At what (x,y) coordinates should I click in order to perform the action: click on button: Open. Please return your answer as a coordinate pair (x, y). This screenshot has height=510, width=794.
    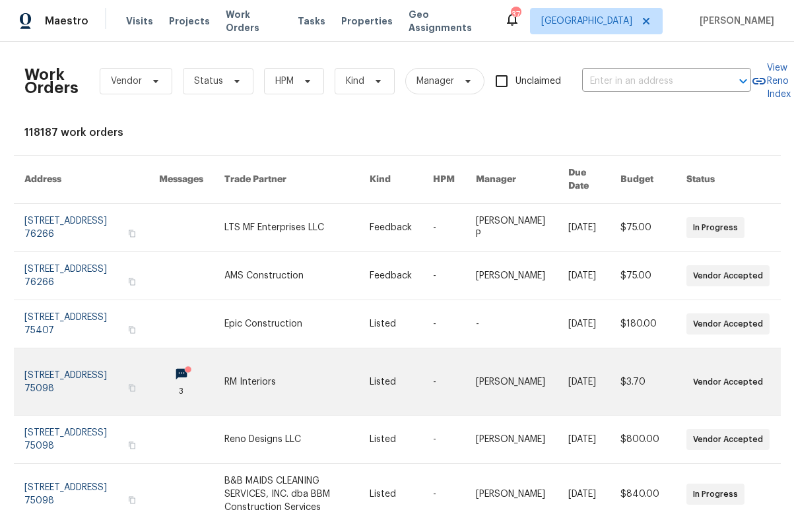
    Looking at the image, I should click on (743, 81).